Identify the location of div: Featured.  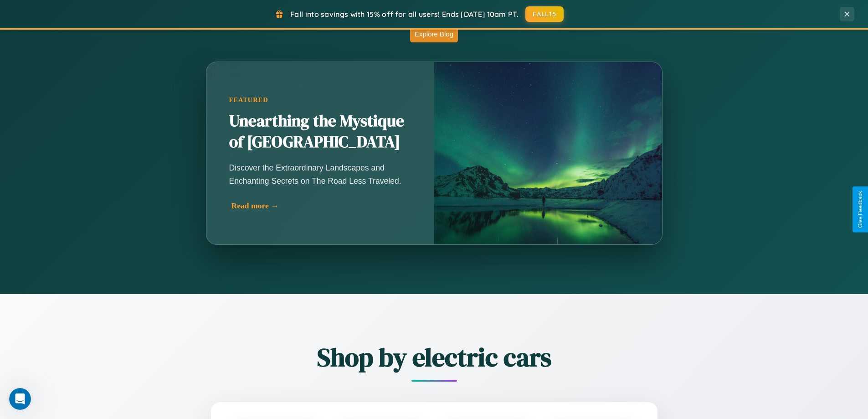
(320, 100).